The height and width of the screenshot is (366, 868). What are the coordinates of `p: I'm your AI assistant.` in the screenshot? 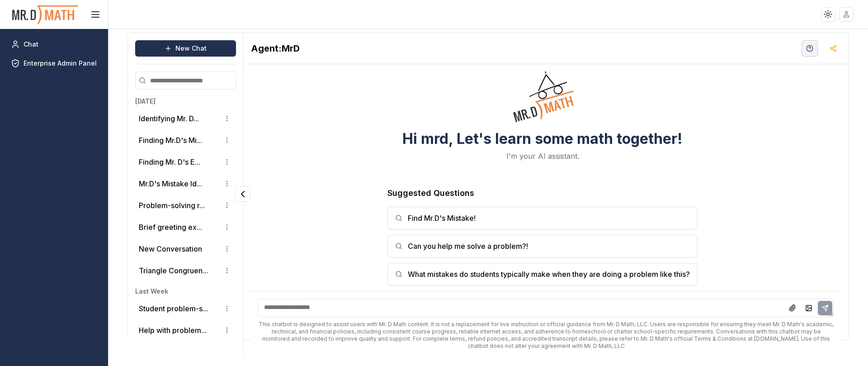 It's located at (543, 156).